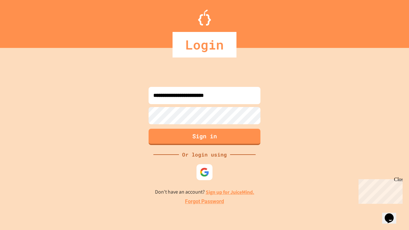 The width and height of the screenshot is (409, 230). What do you see at coordinates (205, 137) in the screenshot?
I see `button: Sign in` at bounding box center [205, 137].